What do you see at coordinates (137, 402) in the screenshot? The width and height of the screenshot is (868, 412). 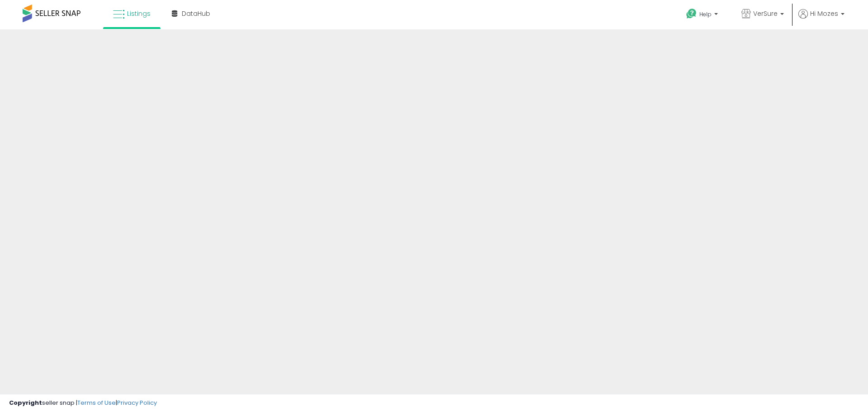 I see `a: Privacy Policy` at bounding box center [137, 402].